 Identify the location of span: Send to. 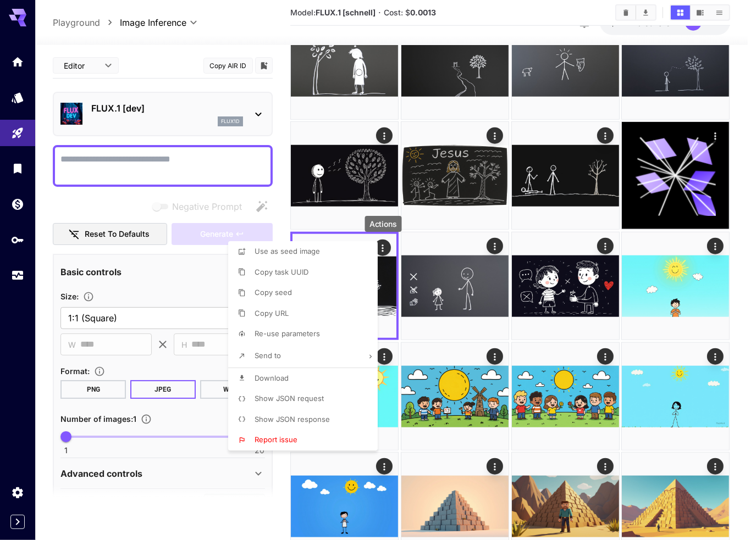
(268, 356).